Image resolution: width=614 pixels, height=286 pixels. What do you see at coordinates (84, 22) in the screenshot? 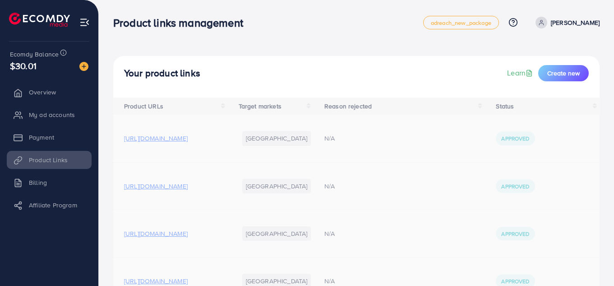
I see `img: menu` at bounding box center [84, 22].